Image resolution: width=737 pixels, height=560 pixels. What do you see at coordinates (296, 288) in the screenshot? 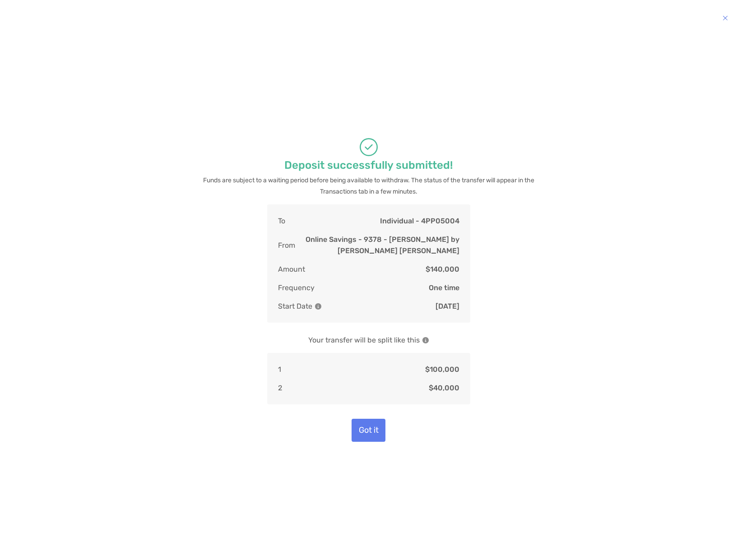
I see `p: Frequency` at bounding box center [296, 288].